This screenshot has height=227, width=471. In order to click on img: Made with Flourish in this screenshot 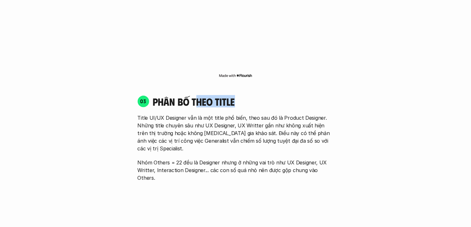, I will do `click(235, 76)`.